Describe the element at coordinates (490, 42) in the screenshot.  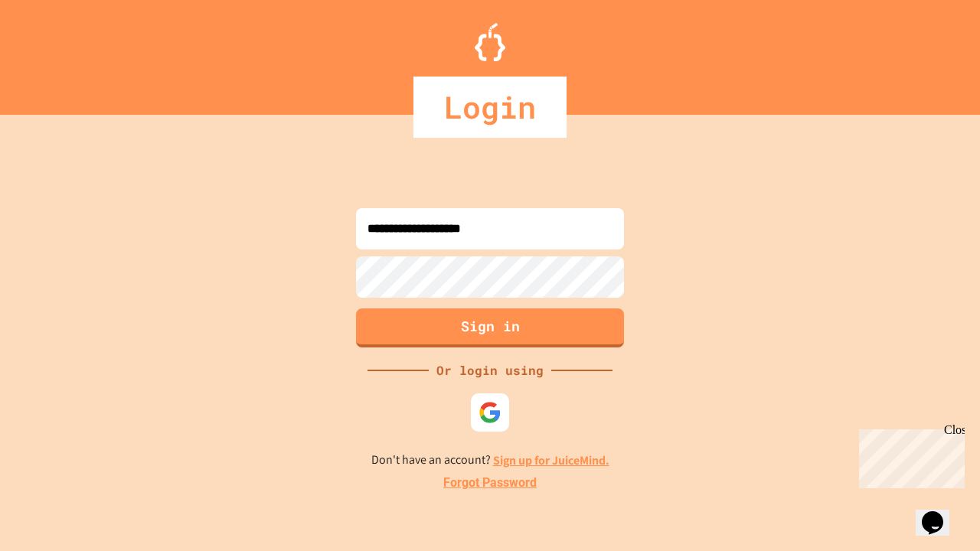
I see `img: Logo.svg` at that location.